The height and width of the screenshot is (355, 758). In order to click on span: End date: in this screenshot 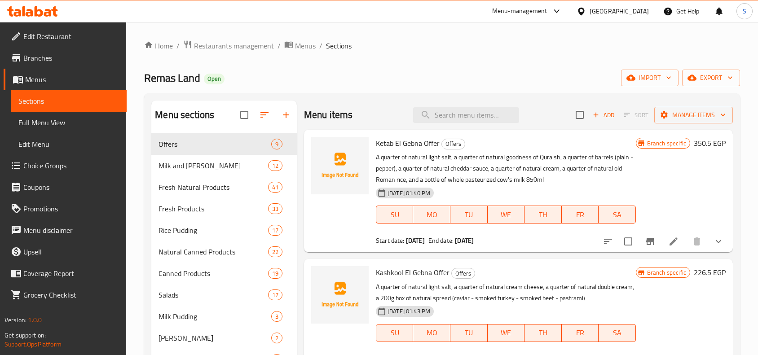, I will do `click(441, 241)`.